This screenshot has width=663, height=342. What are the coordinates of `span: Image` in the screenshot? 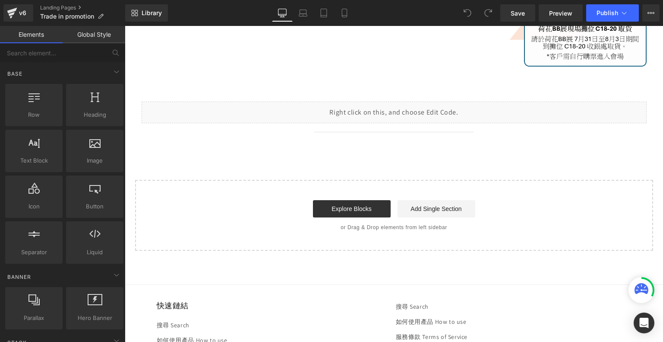 It's located at (95, 160).